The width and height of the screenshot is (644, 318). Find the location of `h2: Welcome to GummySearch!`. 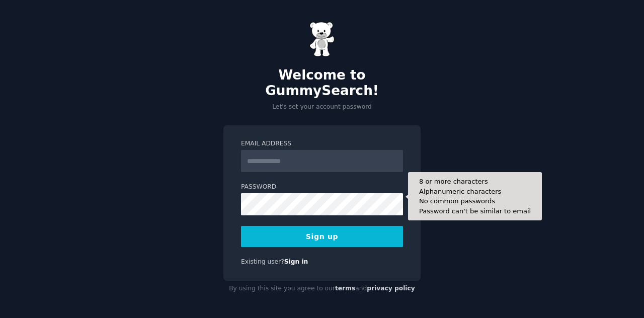

h2: Welcome to GummySearch! is located at coordinates (322, 83).